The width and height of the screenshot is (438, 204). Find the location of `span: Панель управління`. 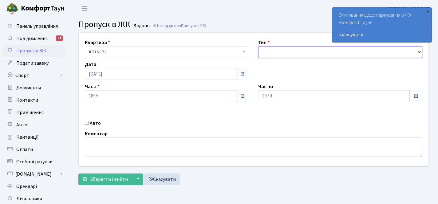

span: Панель управління is located at coordinates (37, 26).